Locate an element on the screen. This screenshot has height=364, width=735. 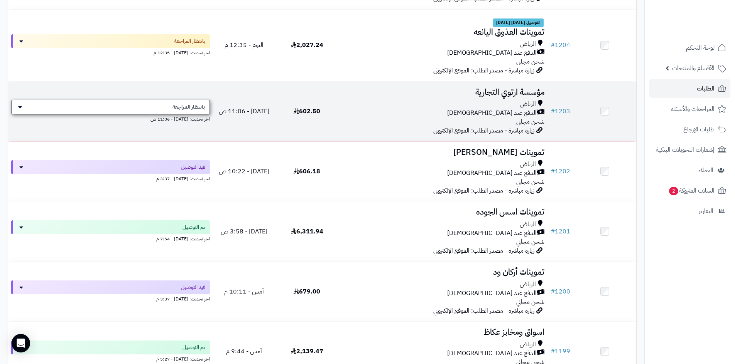
span: 2,139.47 is located at coordinates (307, 352).